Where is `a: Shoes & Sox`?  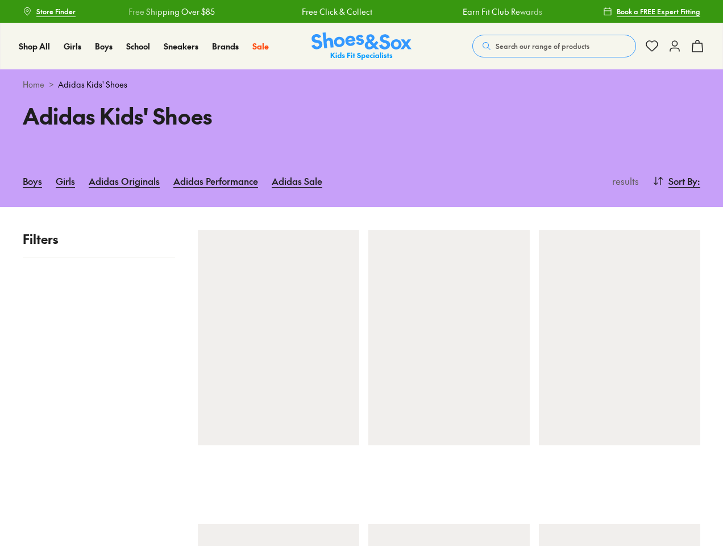 a: Shoes & Sox is located at coordinates (362, 46).